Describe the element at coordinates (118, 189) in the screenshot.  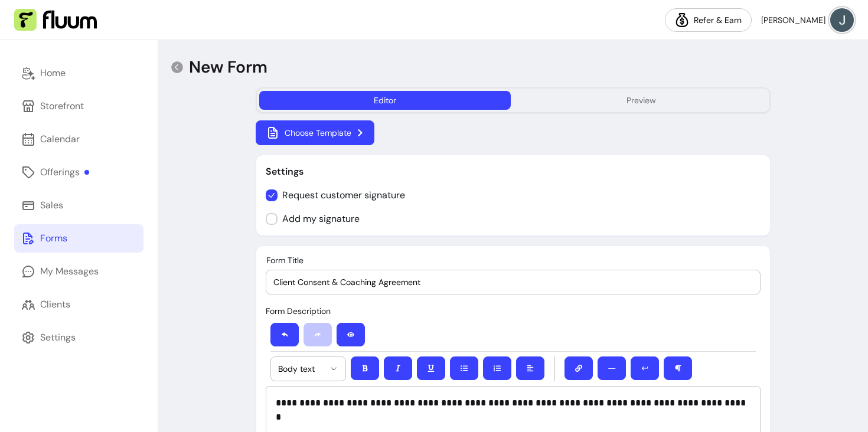
I see `div: 1Launch your first offer` at that location.